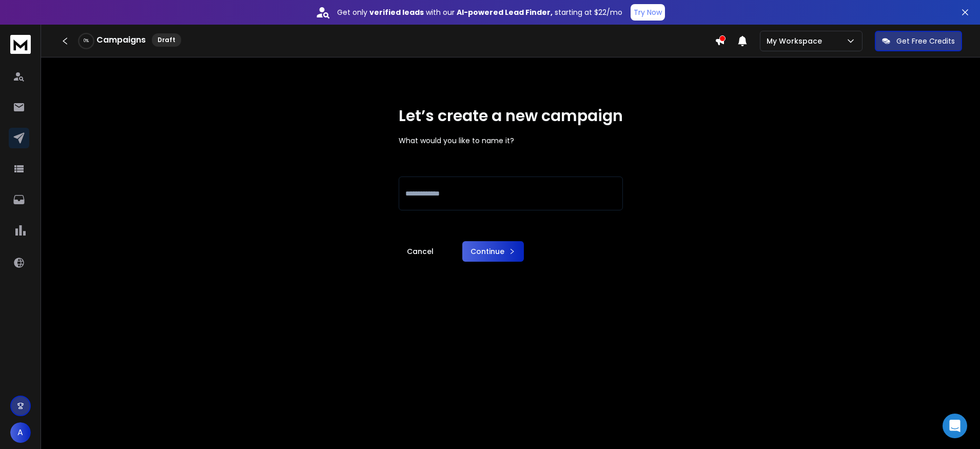  Describe the element at coordinates (480, 12) in the screenshot. I see `p: Get only with our starting at $22/mo` at that location.